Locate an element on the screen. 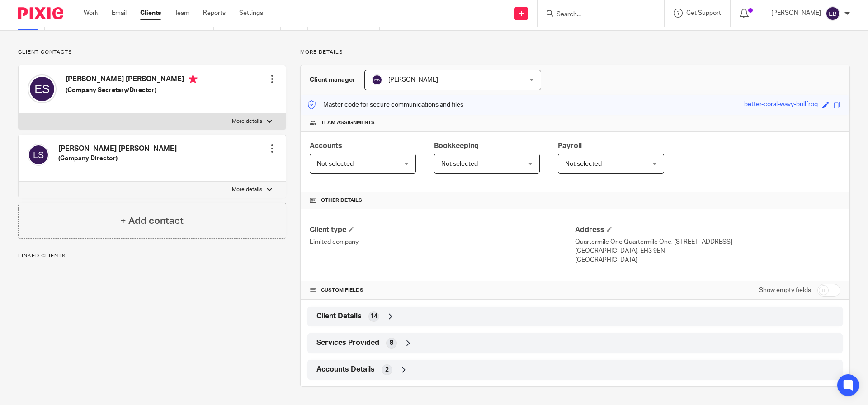  span: Client Details is located at coordinates (339, 316).